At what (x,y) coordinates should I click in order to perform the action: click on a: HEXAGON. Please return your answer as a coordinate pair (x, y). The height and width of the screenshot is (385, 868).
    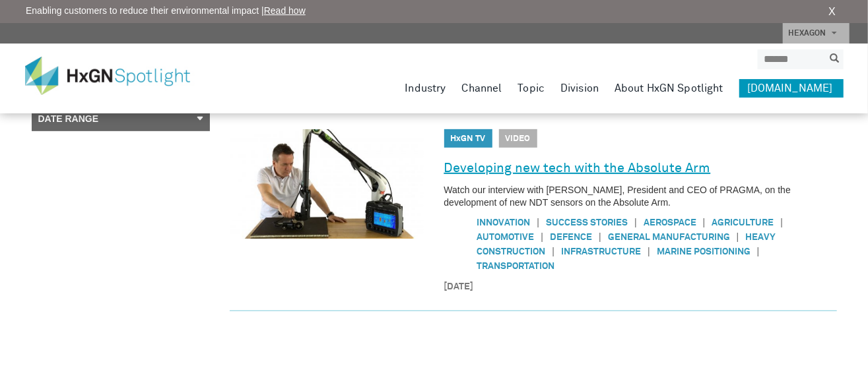
    Looking at the image, I should click on (815, 33).